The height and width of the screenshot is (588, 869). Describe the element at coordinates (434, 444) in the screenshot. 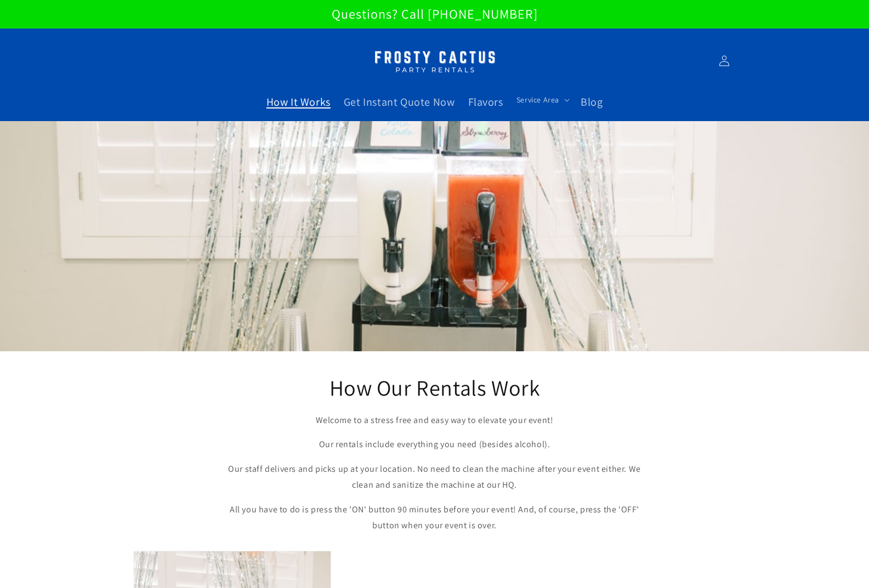

I see `p: Our rentals include everything you need (besides alcohol).` at that location.